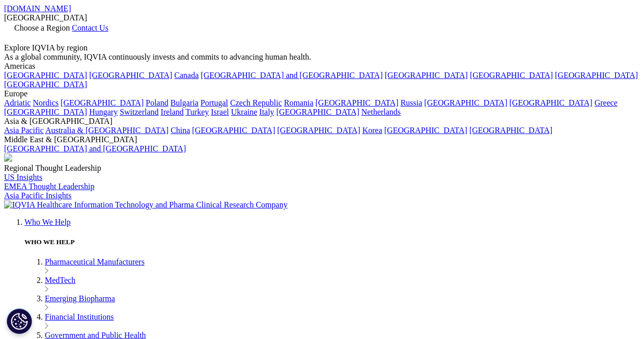 This screenshot has width=644, height=339. I want to click on span: Asia Pacific Insights, so click(38, 195).